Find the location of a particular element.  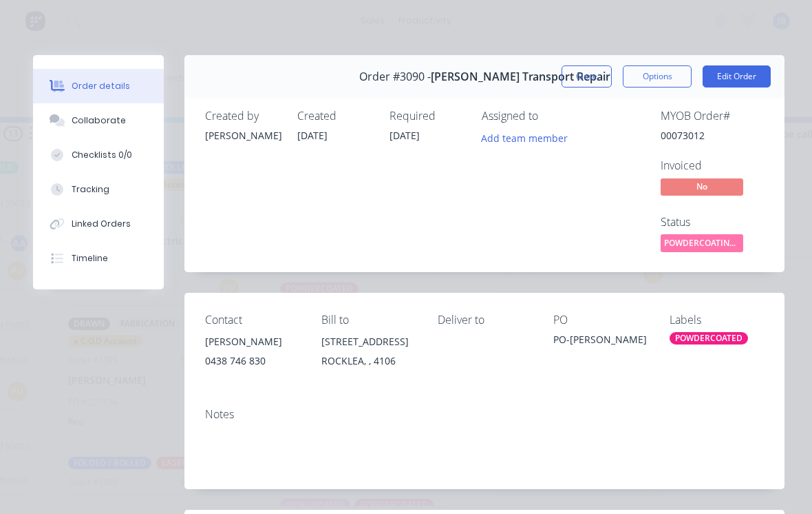

div: Tracking is located at coordinates (90, 190).